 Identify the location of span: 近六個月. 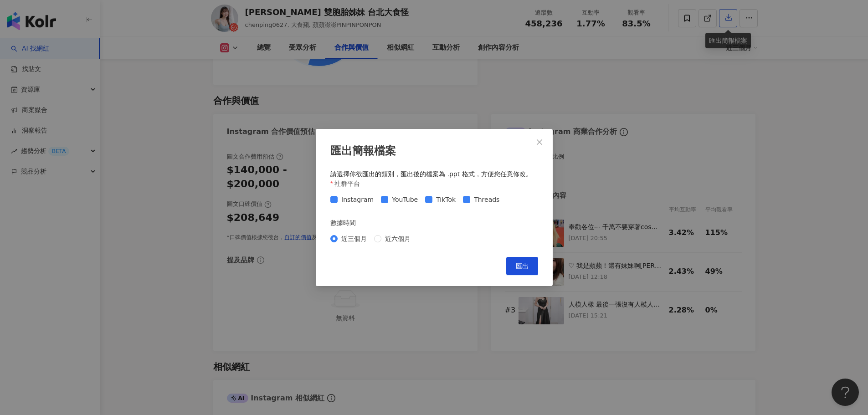
(398, 239).